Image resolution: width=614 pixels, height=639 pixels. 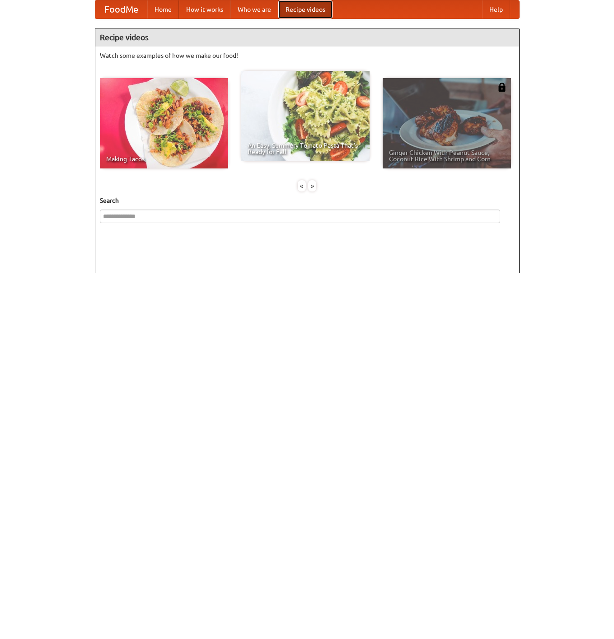 What do you see at coordinates (164, 123) in the screenshot?
I see `a: Making Tacos` at bounding box center [164, 123].